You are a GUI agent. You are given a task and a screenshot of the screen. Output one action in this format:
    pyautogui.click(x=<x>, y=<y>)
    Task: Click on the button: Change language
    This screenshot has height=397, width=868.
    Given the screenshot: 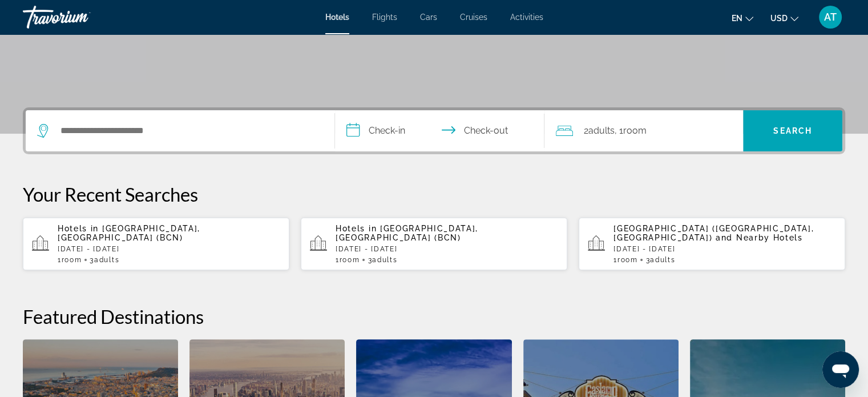 What is the action you would take?
    pyautogui.click(x=742, y=18)
    